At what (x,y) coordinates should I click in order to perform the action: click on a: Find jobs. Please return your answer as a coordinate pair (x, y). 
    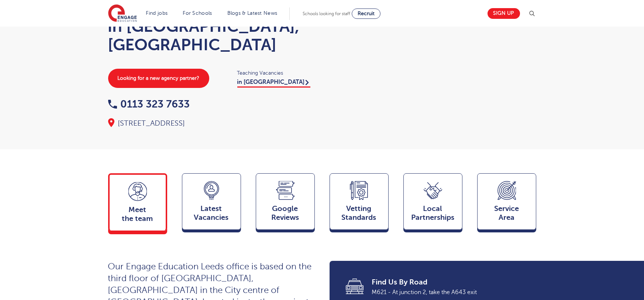
    Looking at the image, I should click on (157, 13).